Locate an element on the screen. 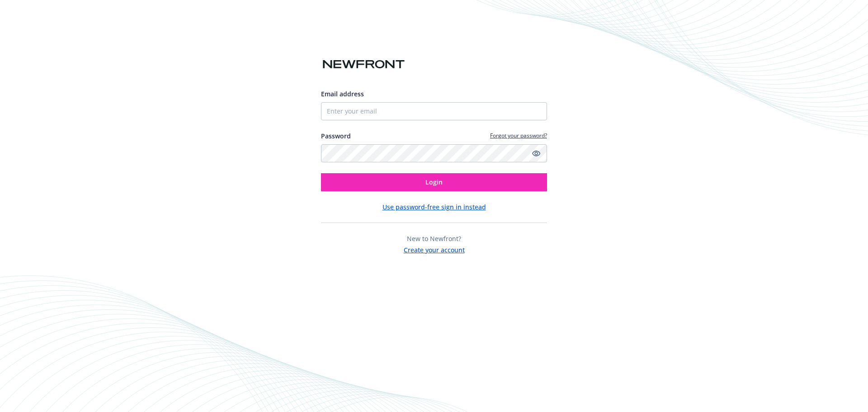  input: Enter your password is located at coordinates (434, 153).